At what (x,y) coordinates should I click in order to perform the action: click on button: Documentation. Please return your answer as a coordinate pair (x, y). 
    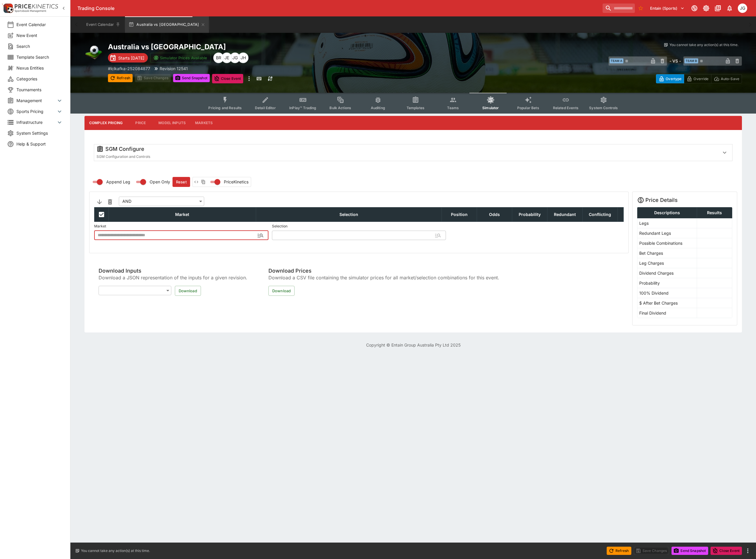
    Looking at the image, I should click on (718, 8).